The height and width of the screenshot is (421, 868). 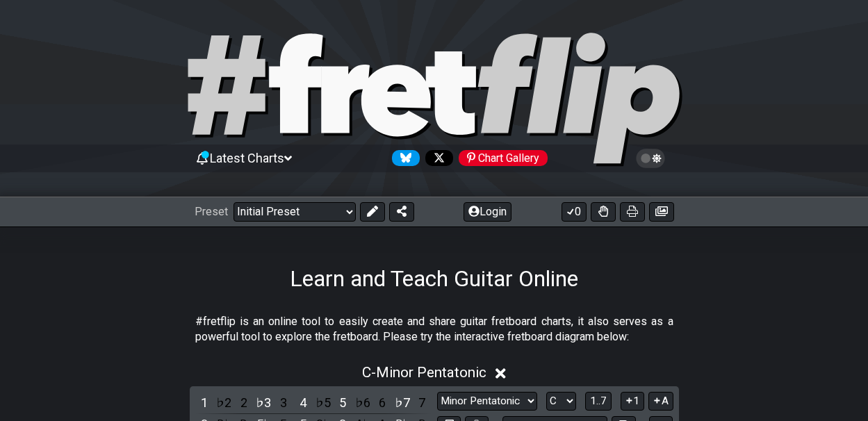 I want to click on select: Preset, so click(x=295, y=212).